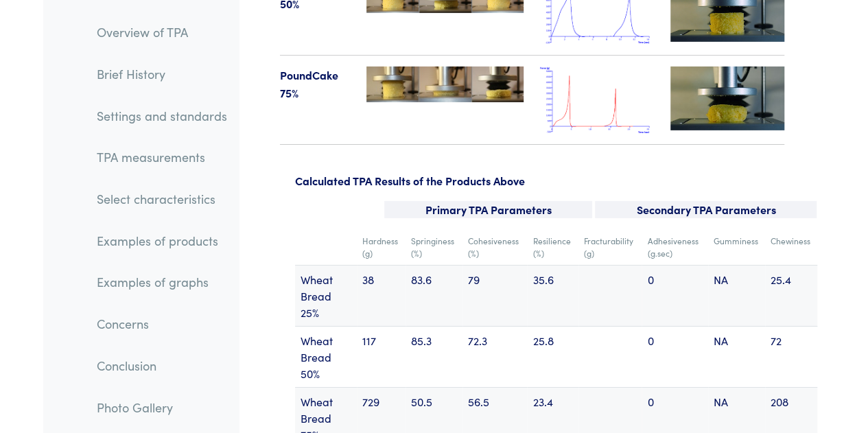 The height and width of the screenshot is (433, 868). Describe the element at coordinates (495, 357) in the screenshot. I see `td: 72.3` at that location.